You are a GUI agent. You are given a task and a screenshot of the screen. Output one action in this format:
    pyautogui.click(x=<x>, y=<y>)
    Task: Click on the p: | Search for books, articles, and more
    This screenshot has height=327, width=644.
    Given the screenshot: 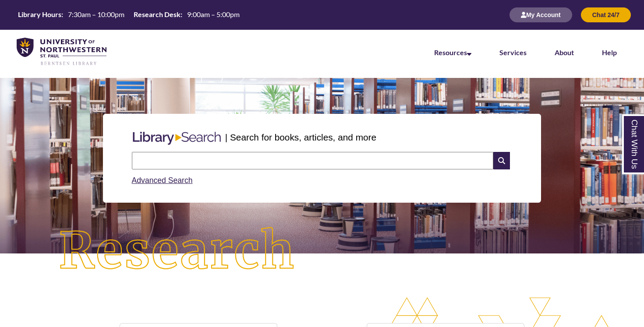 What is the action you would take?
    pyautogui.click(x=301, y=137)
    